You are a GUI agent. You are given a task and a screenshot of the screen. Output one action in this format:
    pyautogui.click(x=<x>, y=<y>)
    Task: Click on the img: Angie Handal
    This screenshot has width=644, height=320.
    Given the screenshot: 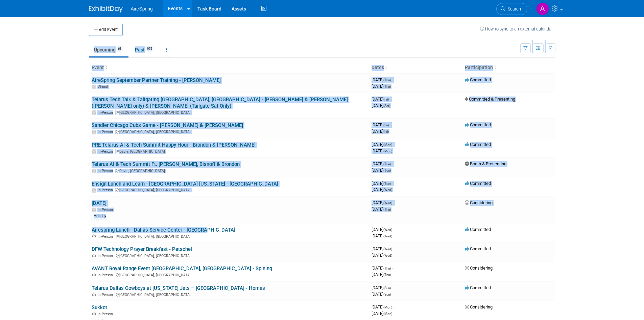 What is the action you would take?
    pyautogui.click(x=543, y=9)
    